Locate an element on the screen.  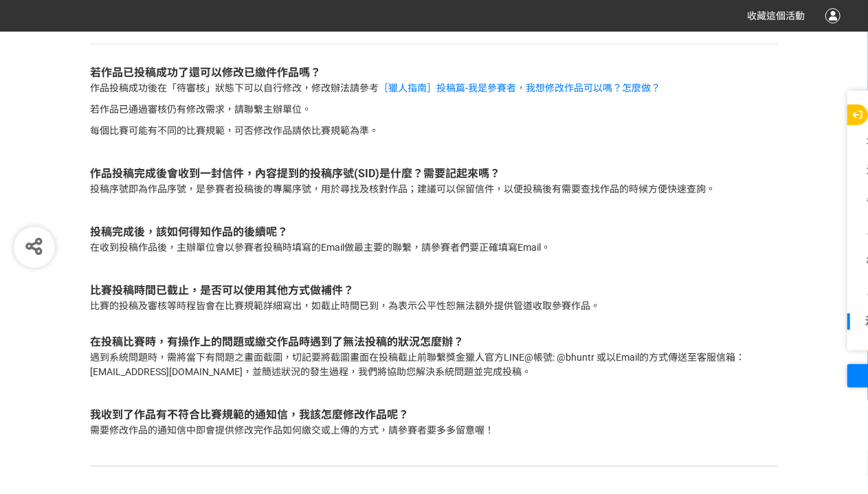
p: 在收到投稿作品後，主辦單位會以參賽者投稿時填寫的Email做最主要的聯繫，請參賽者們要正確填寫Email。 is located at coordinates (434, 247).